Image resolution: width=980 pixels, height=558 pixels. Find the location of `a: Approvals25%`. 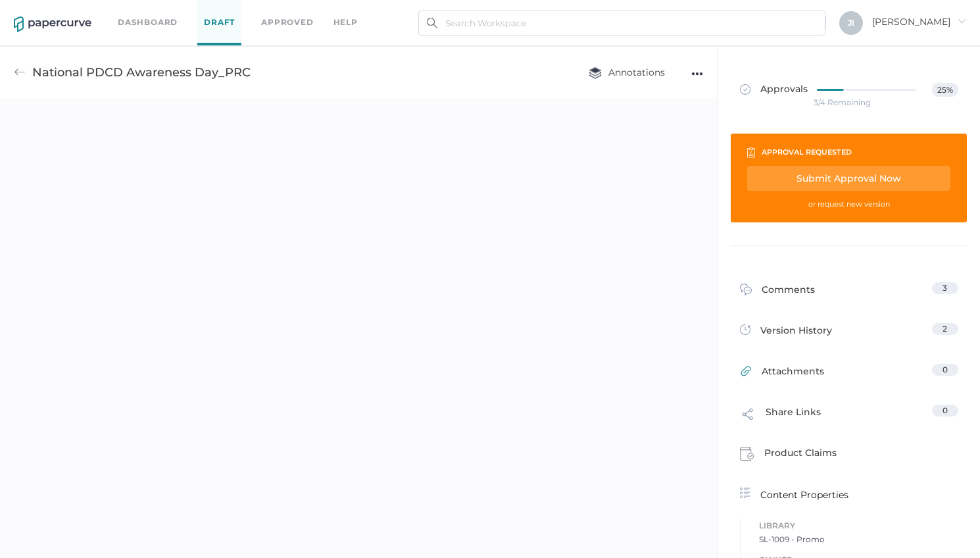

a: Approvals25% is located at coordinates (849, 90).